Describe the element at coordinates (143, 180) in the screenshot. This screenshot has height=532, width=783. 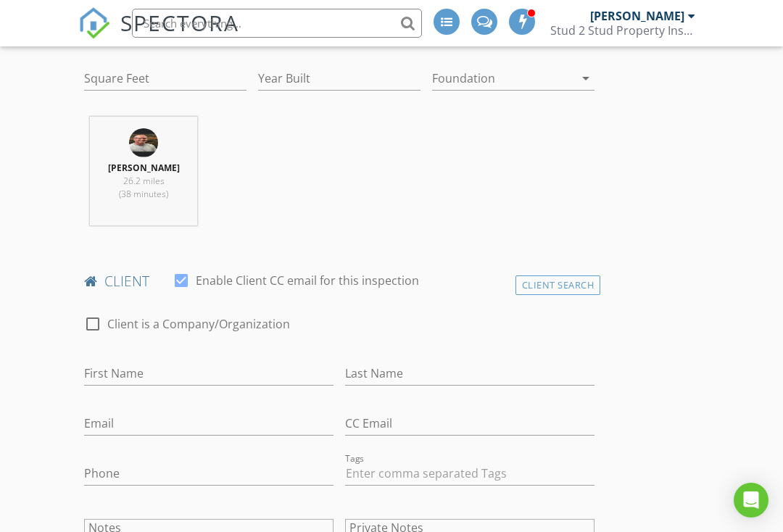
I see `span: 26.2 miles` at that location.